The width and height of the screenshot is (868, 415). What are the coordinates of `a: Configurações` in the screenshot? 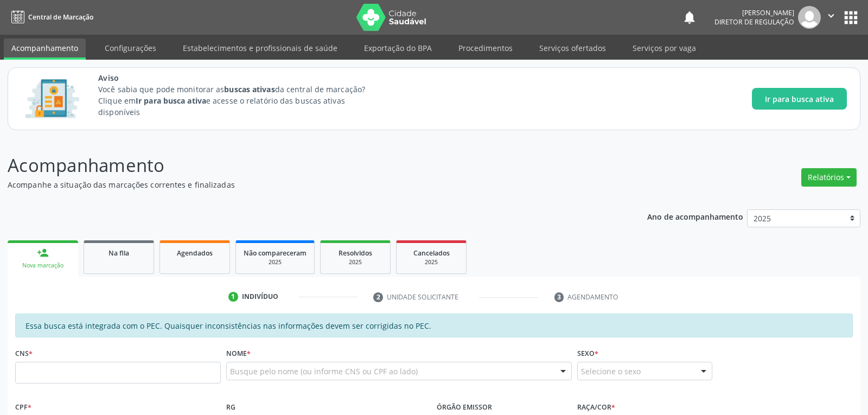 It's located at (130, 48).